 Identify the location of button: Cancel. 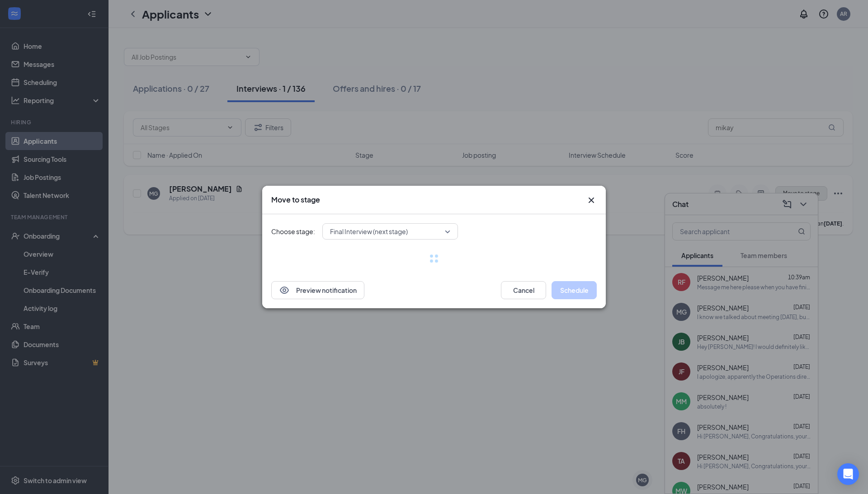
(524, 290).